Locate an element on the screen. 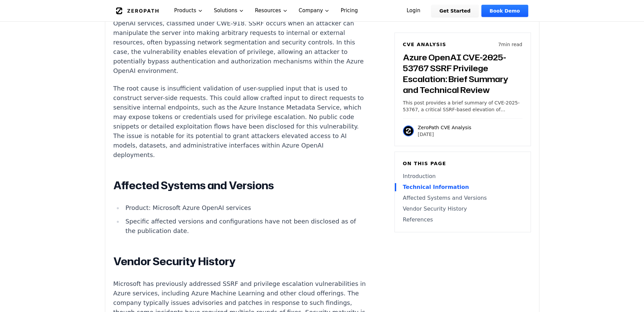  h6: On this page is located at coordinates (463, 164).